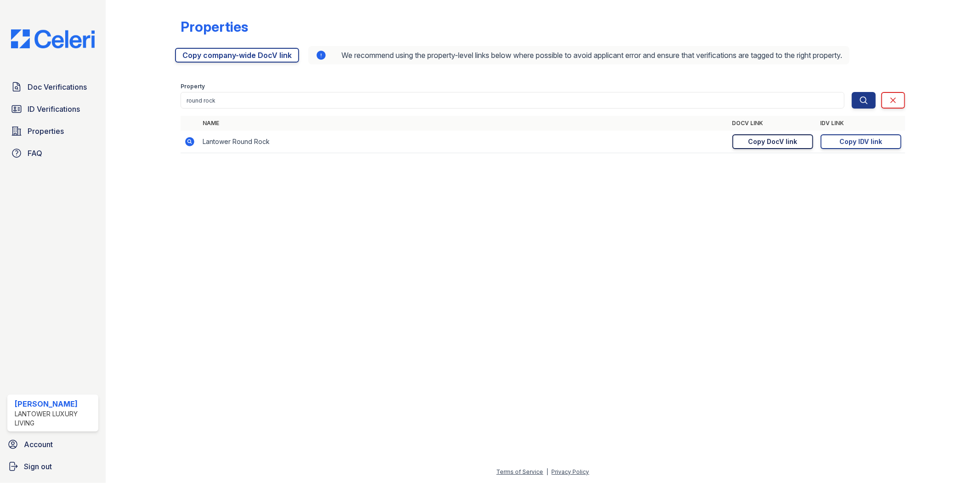 Image resolution: width=980 pixels, height=483 pixels. I want to click on span: FAQ, so click(35, 153).